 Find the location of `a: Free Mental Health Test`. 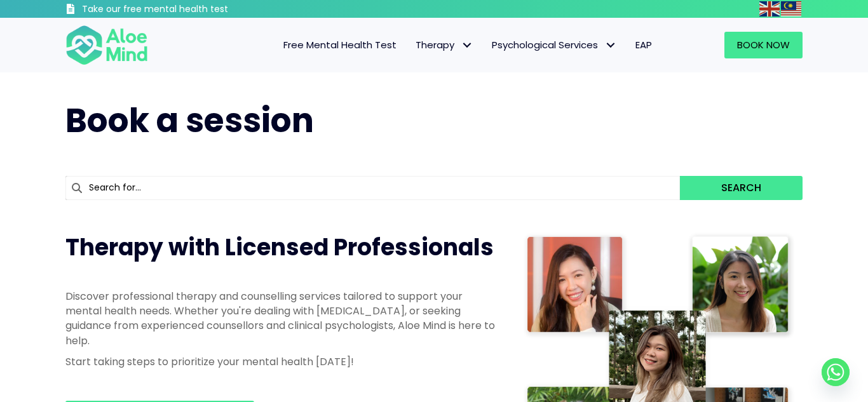

a: Free Mental Health Test is located at coordinates (340, 45).